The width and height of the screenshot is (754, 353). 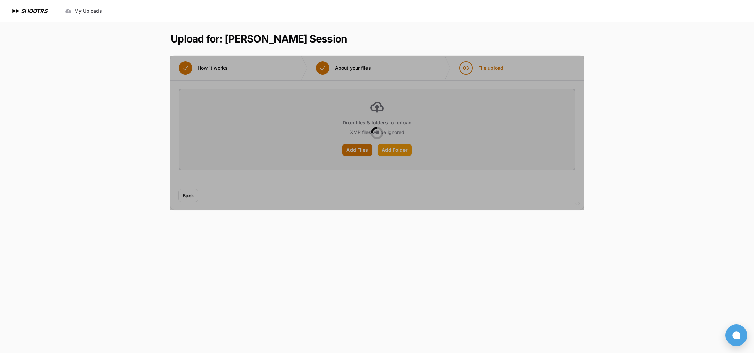 What do you see at coordinates (34, 11) in the screenshot?
I see `h1: SHOOTRS` at bounding box center [34, 11].